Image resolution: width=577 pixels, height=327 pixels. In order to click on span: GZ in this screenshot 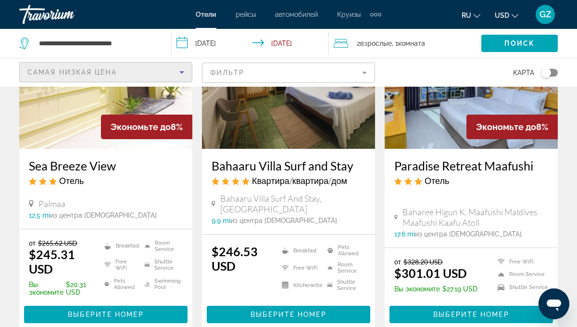, I will do `click(546, 14)`.